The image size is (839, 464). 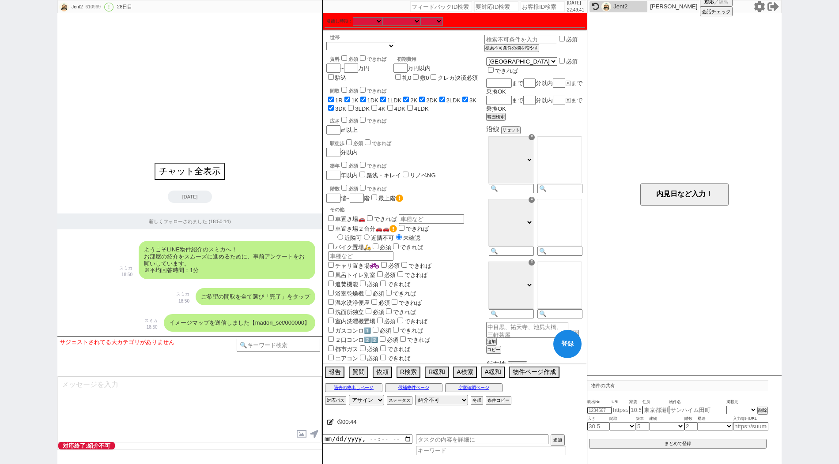 I want to click on input: チャリ置き場, so click(x=331, y=265).